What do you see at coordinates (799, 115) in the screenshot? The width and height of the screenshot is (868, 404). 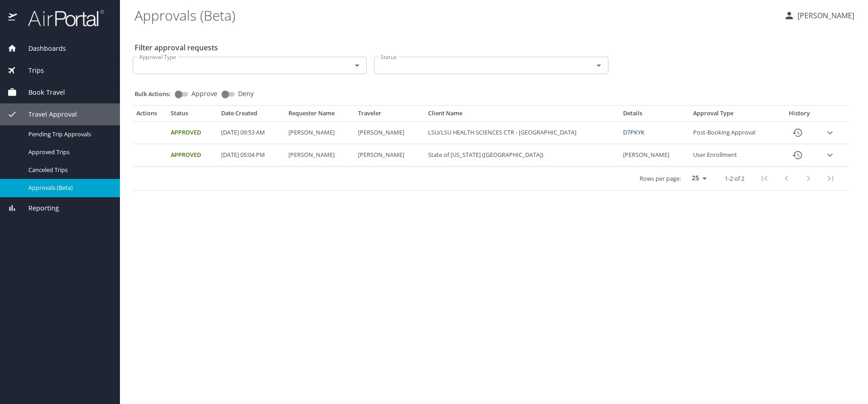 I see `th: History` at bounding box center [799, 115].